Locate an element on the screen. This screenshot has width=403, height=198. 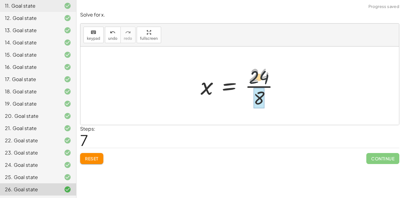
div: 21. Goal state is located at coordinates (29, 128).